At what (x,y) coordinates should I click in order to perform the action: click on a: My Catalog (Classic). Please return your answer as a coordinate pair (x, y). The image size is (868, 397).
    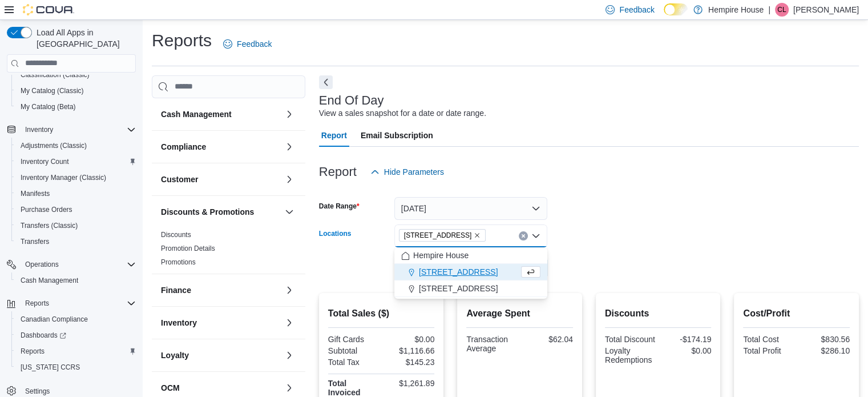
    Looking at the image, I should click on (52, 91).